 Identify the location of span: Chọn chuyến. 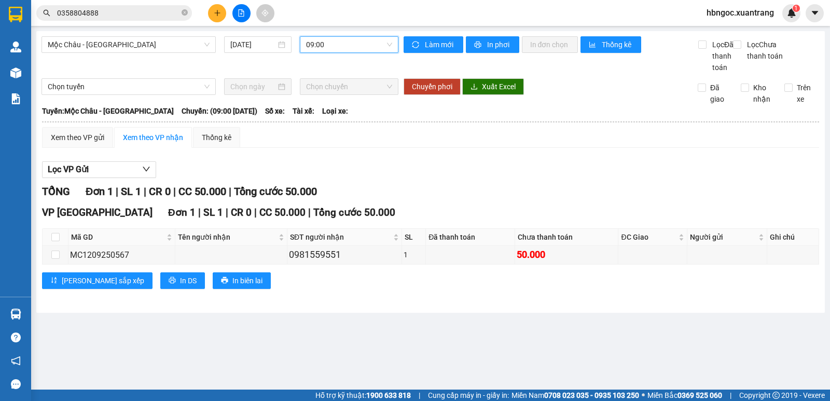
(348, 87).